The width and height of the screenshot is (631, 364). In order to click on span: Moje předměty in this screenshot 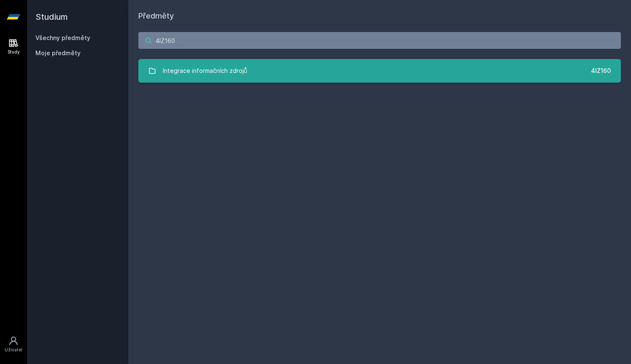, I will do `click(58, 53)`.